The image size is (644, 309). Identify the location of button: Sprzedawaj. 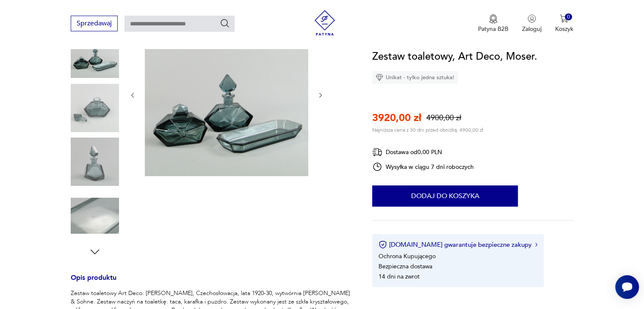
(94, 24).